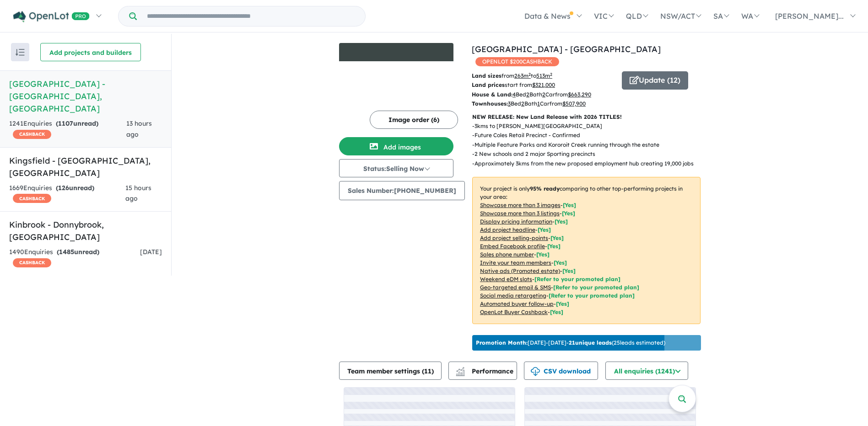 Image resolution: width=868 pixels, height=426 pixels. Describe the element at coordinates (75, 258) in the screenshot. I see `div: 1490 Enquir ies` at that location.